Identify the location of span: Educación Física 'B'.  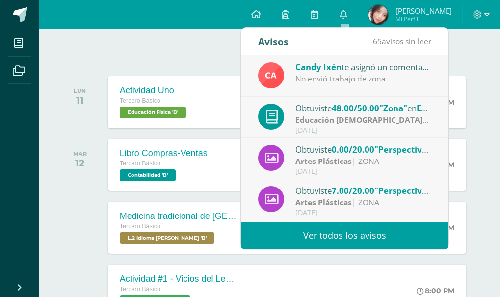
(153, 112).